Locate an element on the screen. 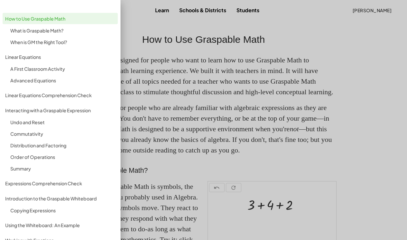 This screenshot has height=240, width=407. div: Commutativity is located at coordinates (63, 134).